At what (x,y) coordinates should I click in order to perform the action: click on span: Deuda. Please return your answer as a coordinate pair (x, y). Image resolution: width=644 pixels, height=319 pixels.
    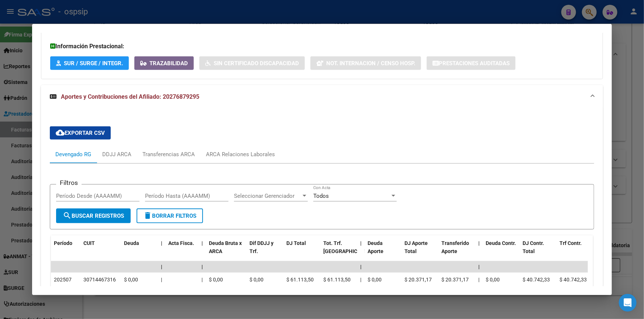
    Looking at the image, I should click on (131, 243).